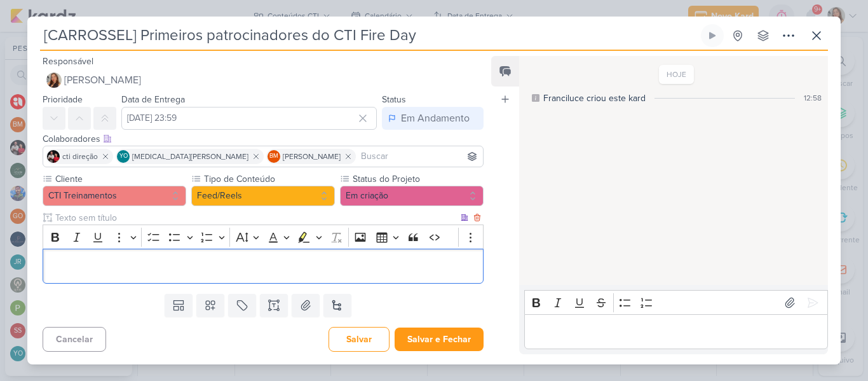 Image resolution: width=868 pixels, height=381 pixels. Describe the element at coordinates (114, 196) in the screenshot. I see `button: CTI Treinamentos` at that location.